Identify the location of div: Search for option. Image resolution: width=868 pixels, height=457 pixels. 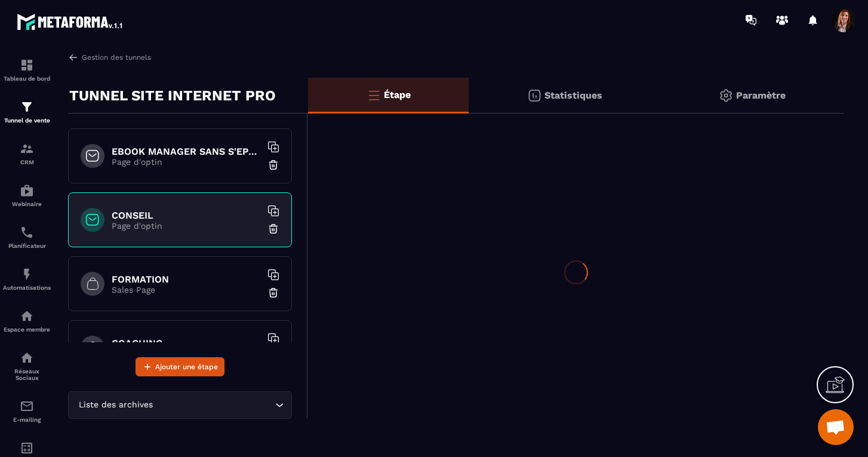
(180, 405).